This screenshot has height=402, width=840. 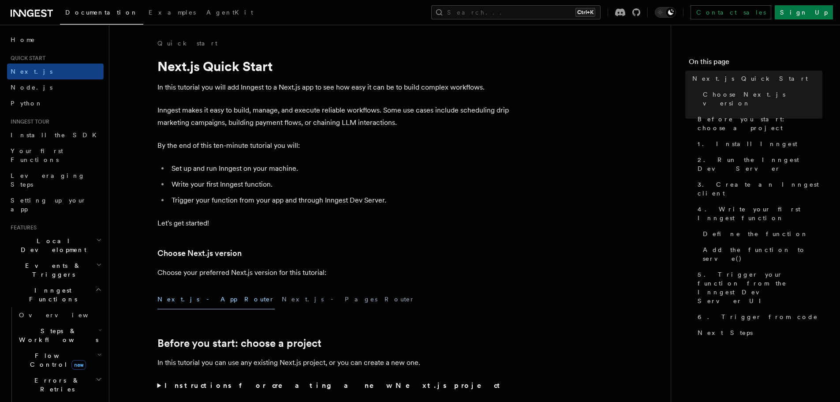 What do you see at coordinates (26, 103) in the screenshot?
I see `span: Python` at bounding box center [26, 103].